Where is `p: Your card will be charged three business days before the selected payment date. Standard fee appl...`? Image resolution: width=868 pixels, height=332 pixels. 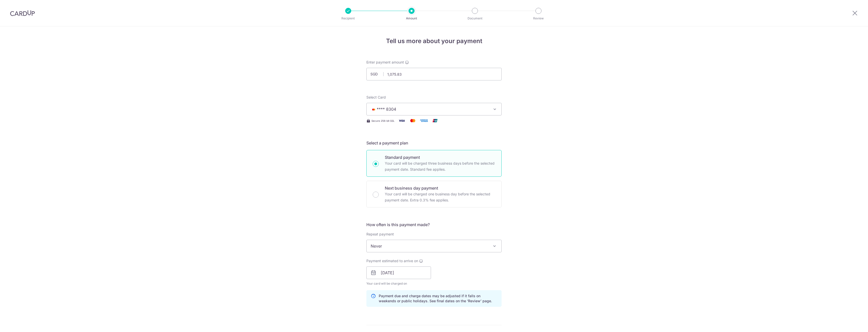
p: Your card will be charged three business days before the selected payment date. Standard fee appl... is located at coordinates (440, 166).